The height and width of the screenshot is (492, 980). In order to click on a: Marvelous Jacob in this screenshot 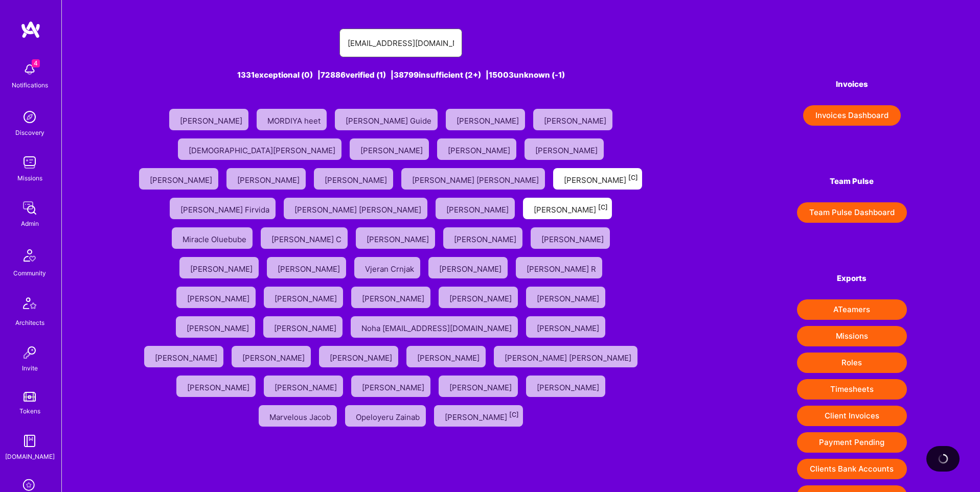, I will do `click(298, 416)`.